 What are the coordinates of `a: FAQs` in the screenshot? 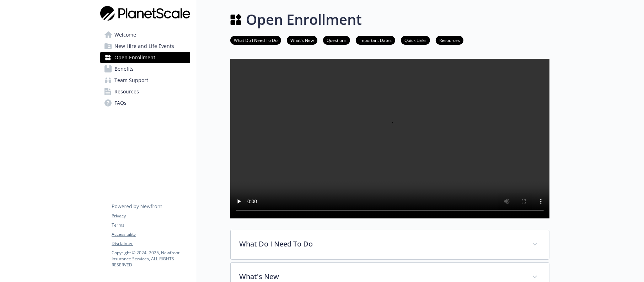 It's located at (145, 103).